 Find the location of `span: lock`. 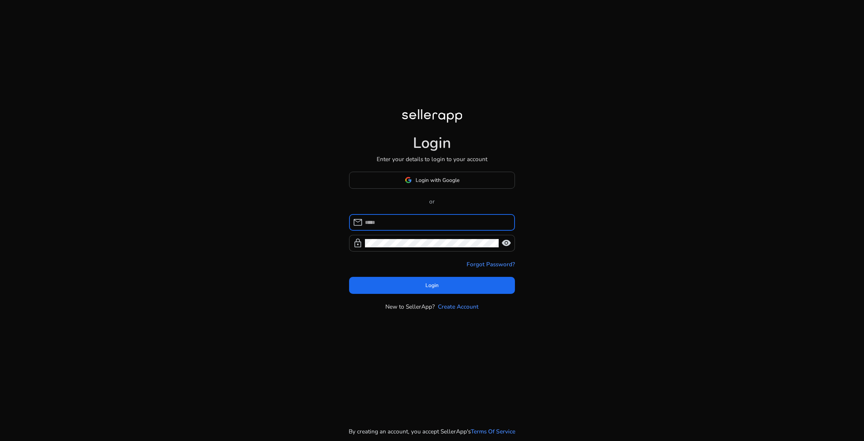

span: lock is located at coordinates (358, 243).